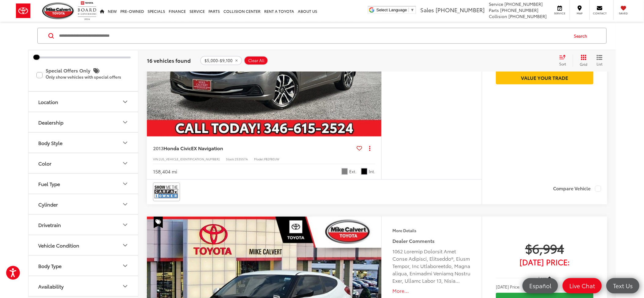 This screenshot has width=644, height=298. Describe the element at coordinates (84, 266) in the screenshot. I see `button: Body TypeBody Type` at that location.